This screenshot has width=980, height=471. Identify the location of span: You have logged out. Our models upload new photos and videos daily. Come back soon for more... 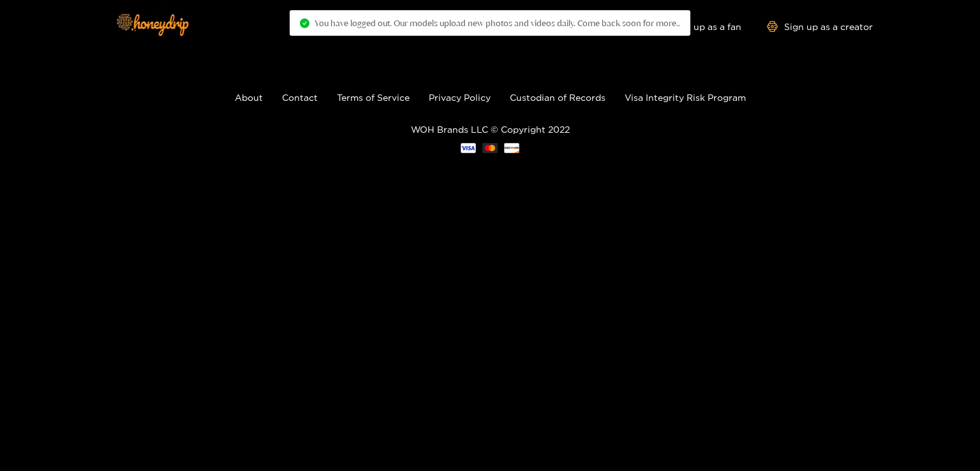
(497, 23).